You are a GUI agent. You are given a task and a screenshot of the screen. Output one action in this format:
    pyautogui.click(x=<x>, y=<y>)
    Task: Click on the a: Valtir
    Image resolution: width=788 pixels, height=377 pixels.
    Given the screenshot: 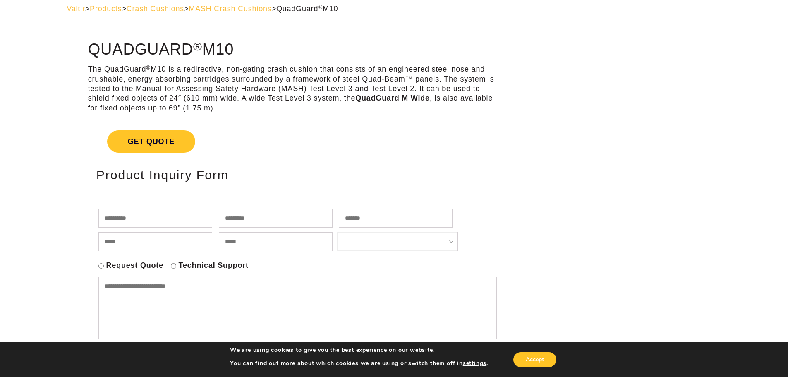 What is the action you would take?
    pyautogui.click(x=76, y=9)
    